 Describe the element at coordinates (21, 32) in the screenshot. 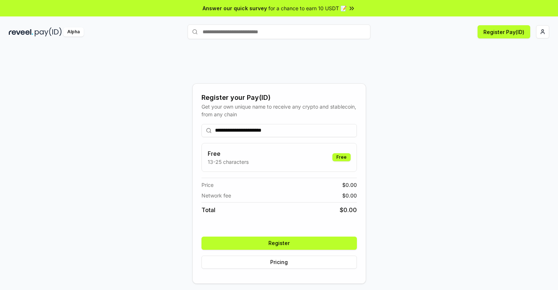

I see `img: reveel_dark` at that location.